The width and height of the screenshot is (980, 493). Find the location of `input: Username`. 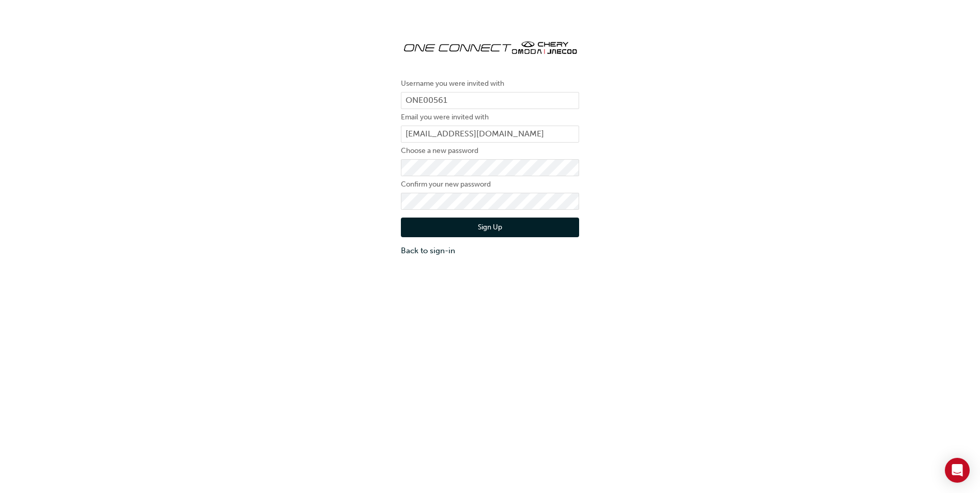

input: Username is located at coordinates (490, 101).